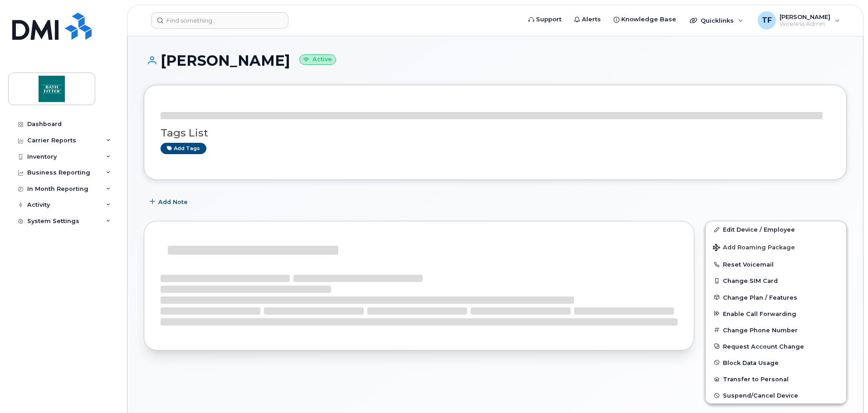  Describe the element at coordinates (775, 280) in the screenshot. I see `button: Change SIM Card` at that location.